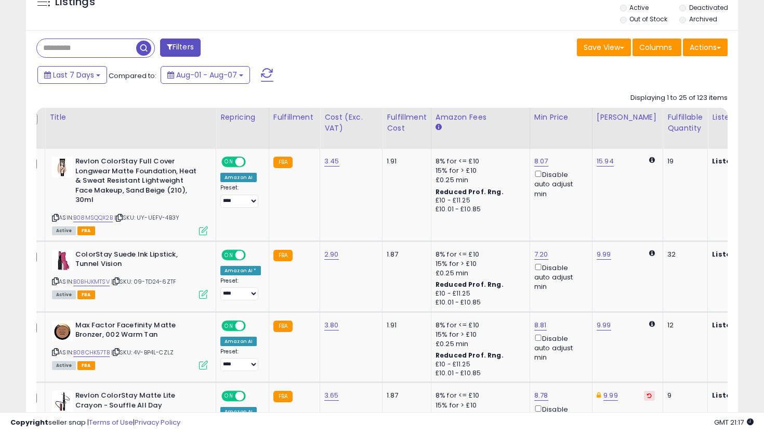 This screenshot has height=433, width=764. What do you see at coordinates (138, 260) in the screenshot?
I see `b: ColorStay Suede Ink Lipstick, Tunnel Vision` at bounding box center [138, 260].